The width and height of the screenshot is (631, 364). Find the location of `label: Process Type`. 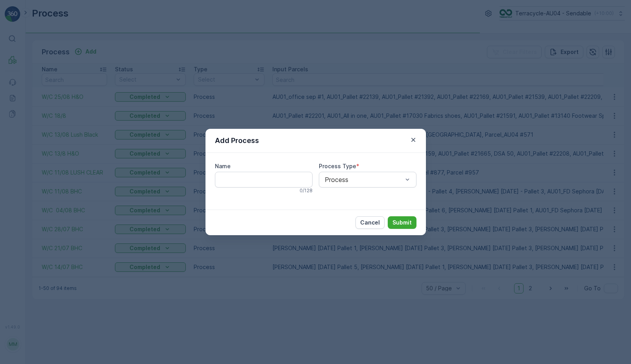

label: Process Type is located at coordinates (338, 165).